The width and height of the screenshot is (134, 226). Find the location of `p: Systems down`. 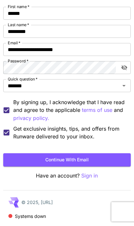

p: Systems down is located at coordinates (30, 216).